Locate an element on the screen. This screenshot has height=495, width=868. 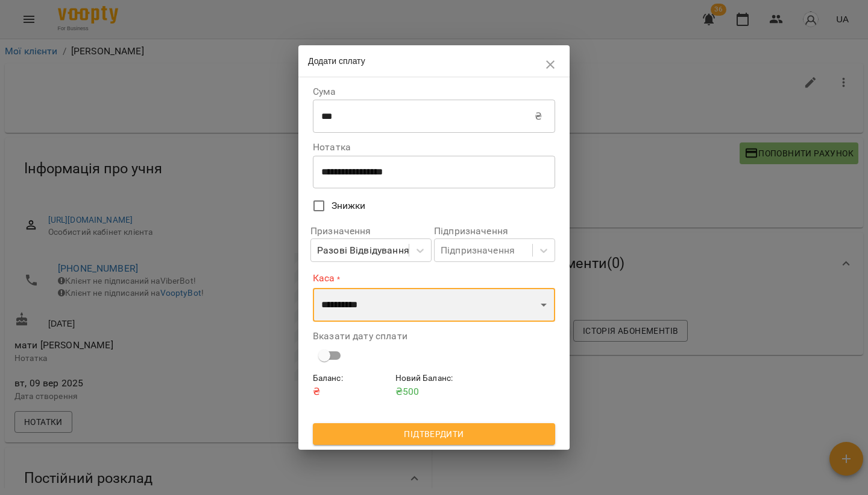
button: Підтвердити is located at coordinates (434, 433).